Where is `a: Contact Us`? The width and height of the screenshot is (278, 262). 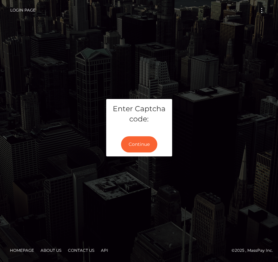 a: Contact Us is located at coordinates (81, 250).